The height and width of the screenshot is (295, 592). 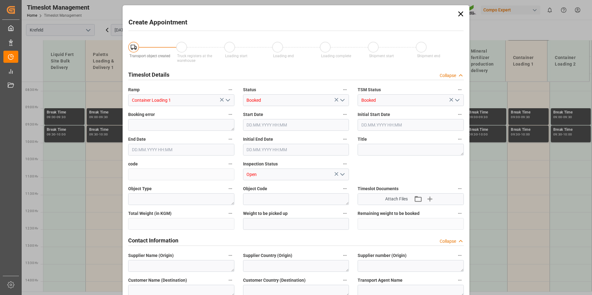 I want to click on span: Start Date, so click(x=253, y=115).